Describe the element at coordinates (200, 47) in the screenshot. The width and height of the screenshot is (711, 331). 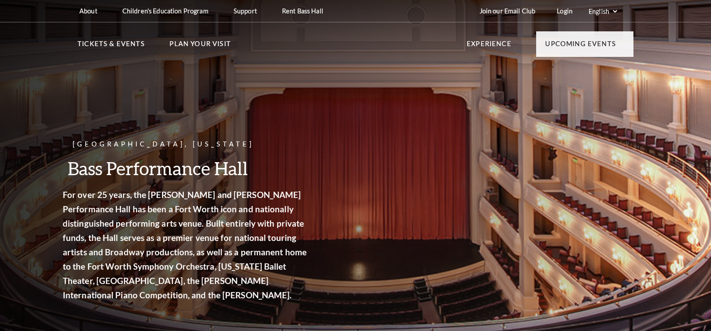
I see `p: Plan Your Visit` at that location.